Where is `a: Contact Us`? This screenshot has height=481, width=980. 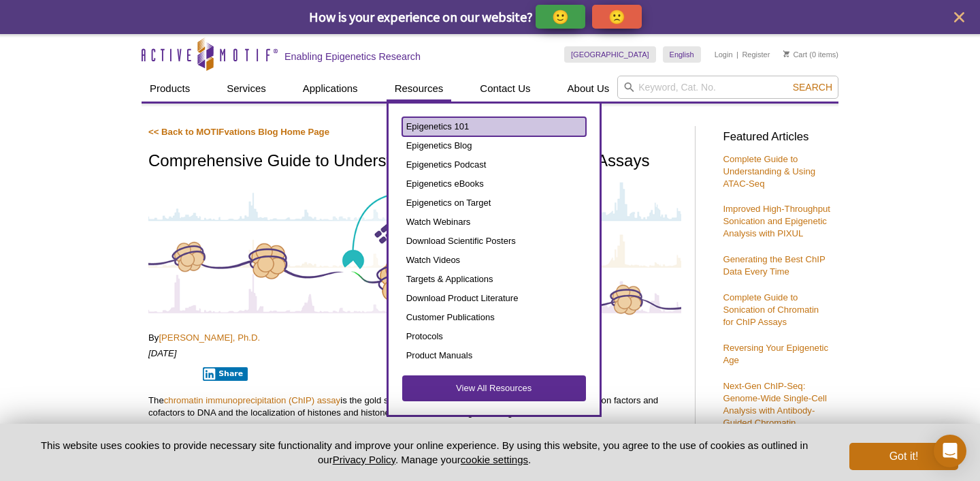
a: Contact Us is located at coordinates (505, 88).